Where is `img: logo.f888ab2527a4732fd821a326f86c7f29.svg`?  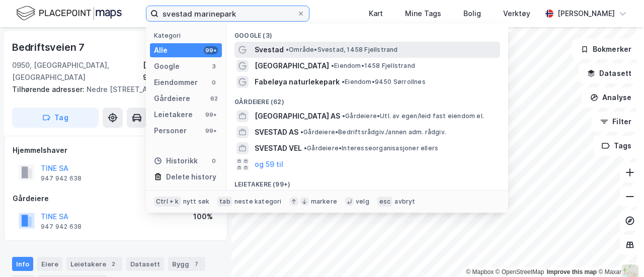 img: logo.f888ab2527a4732fd821a326f86c7f29.svg is located at coordinates (69, 13).